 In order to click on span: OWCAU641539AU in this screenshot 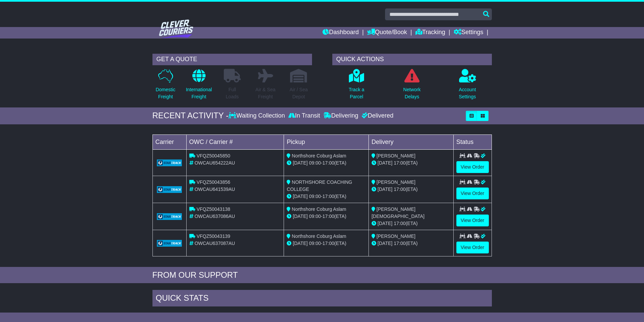, I will do `click(215, 189)`.